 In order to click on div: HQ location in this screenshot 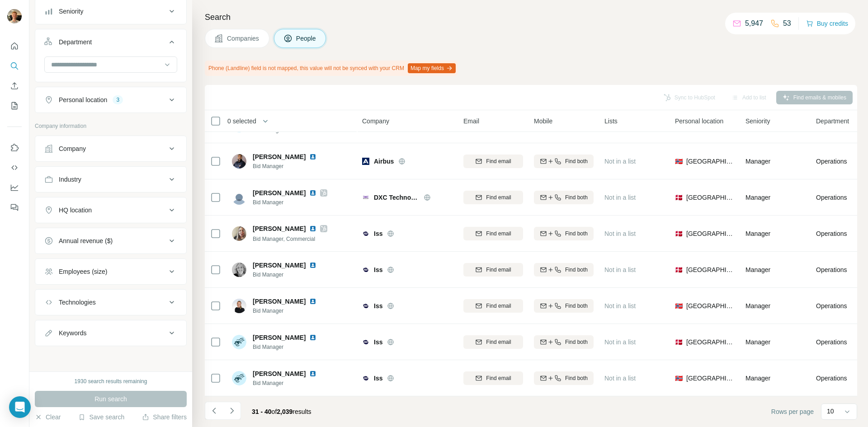, I will do `click(75, 210)`.